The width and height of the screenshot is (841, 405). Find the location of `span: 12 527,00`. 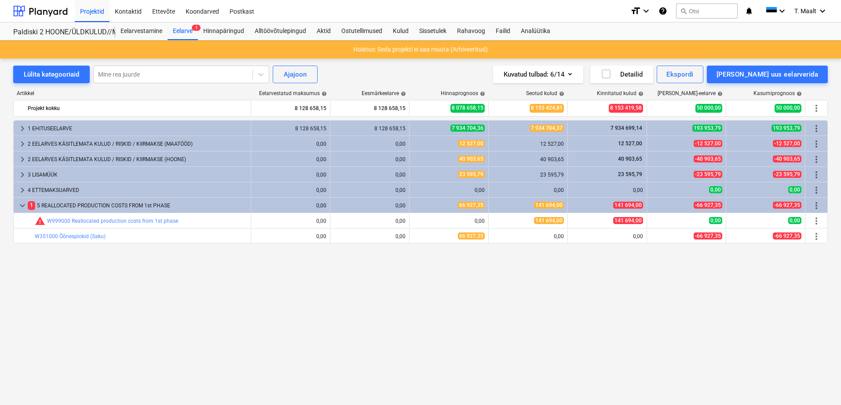

span: 12 527,00 is located at coordinates (630, 143).